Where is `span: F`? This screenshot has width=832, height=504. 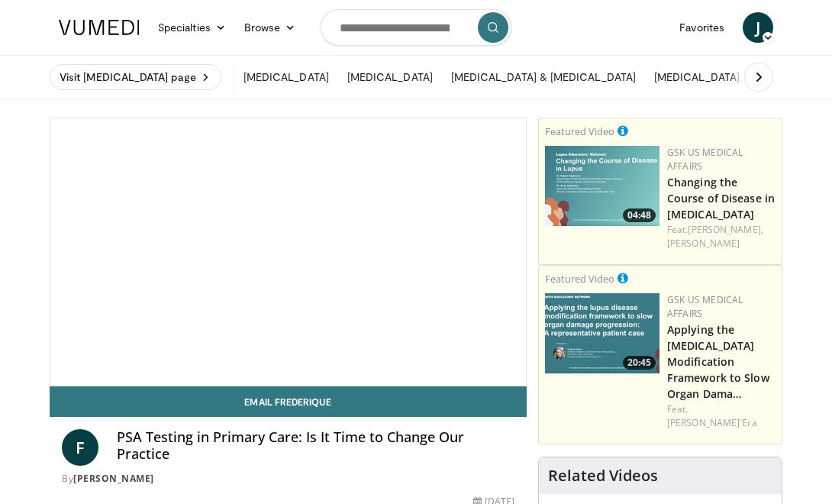
span: F is located at coordinates (80, 447).